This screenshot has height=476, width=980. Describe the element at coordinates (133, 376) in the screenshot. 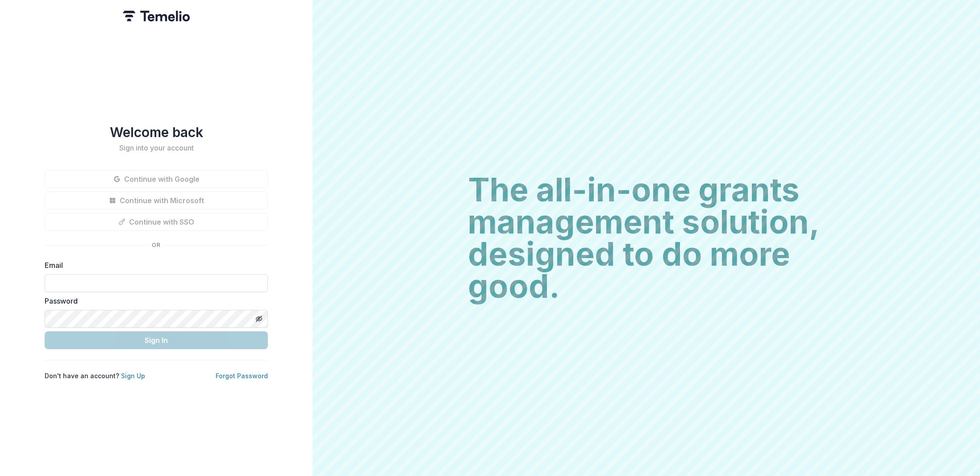

I see `a: Sign Up` at that location.